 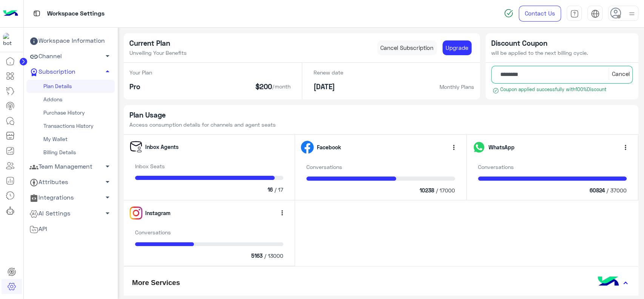 What do you see at coordinates (70, 152) in the screenshot?
I see `a: Billing Details` at bounding box center [70, 152].